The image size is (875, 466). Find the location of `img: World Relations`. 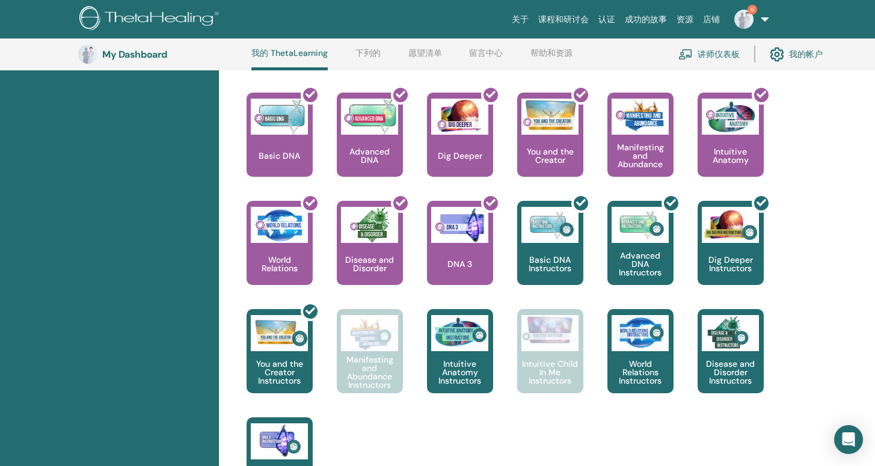

img: World Relations is located at coordinates (279, 225).